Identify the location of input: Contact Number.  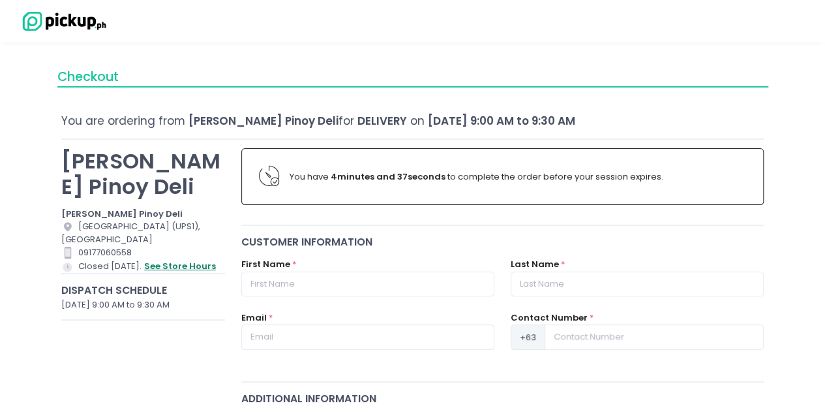
(654, 337).